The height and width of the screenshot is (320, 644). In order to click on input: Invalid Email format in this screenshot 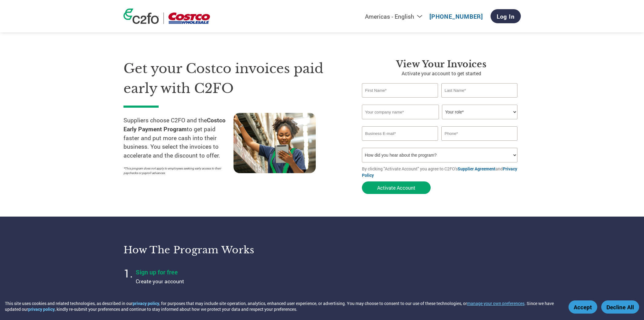, I will do `click(400, 133)`.